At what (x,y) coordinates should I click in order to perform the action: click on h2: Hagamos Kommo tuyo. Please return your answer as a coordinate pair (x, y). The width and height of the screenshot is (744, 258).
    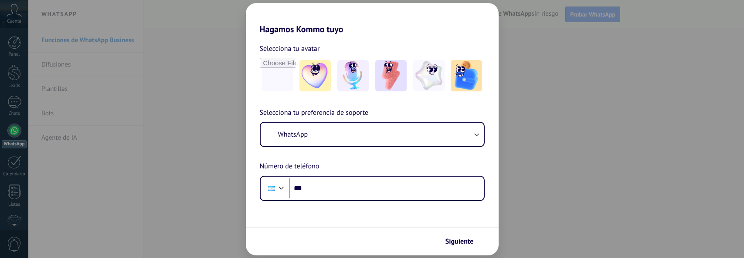
    Looking at the image, I should click on (372, 19).